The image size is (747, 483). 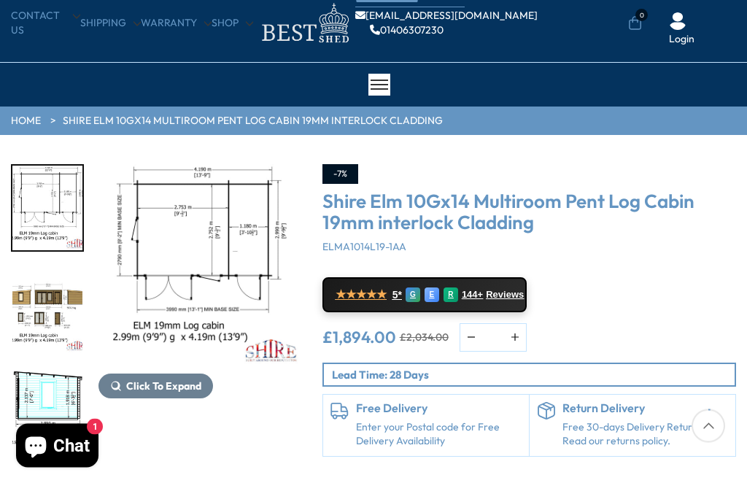 What do you see at coordinates (451, 296) in the screenshot?
I see `div: R` at bounding box center [451, 296].